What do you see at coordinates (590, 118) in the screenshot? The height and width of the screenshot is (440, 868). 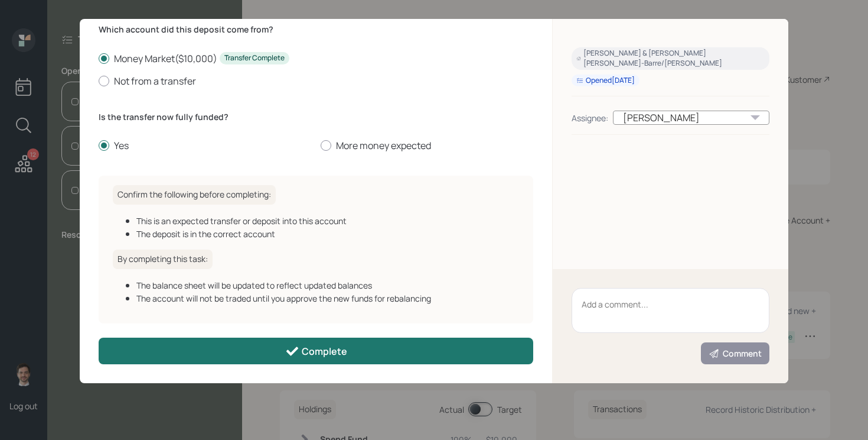 I see `div: Assignee:` at bounding box center [590, 118].